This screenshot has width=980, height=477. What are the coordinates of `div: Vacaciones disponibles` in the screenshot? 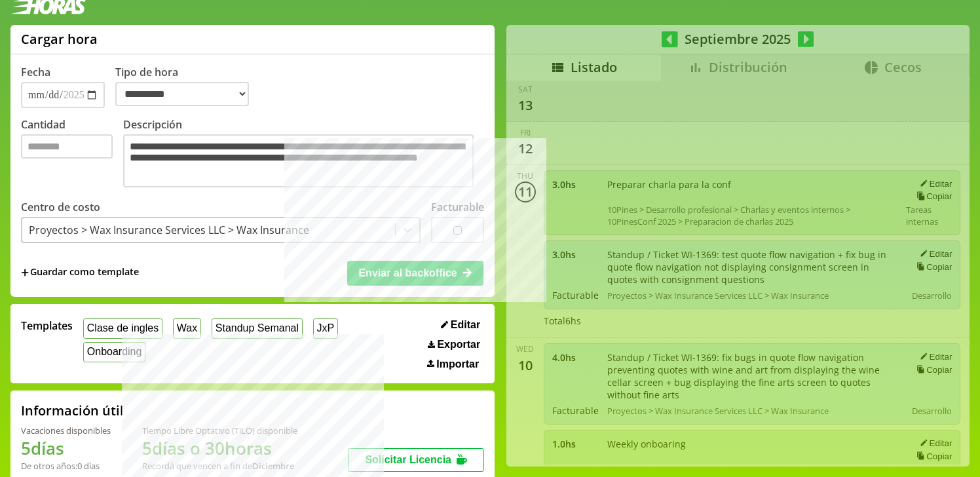 It's located at (66, 430).